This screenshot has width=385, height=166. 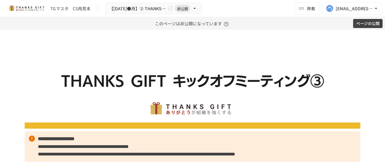 What do you see at coordinates (183, 8) in the screenshot?
I see `span: 非公開` at bounding box center [183, 8].